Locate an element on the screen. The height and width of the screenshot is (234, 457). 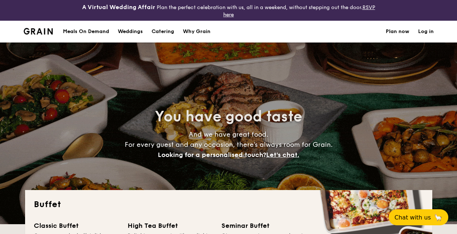
a: Plan now is located at coordinates (398, 32).